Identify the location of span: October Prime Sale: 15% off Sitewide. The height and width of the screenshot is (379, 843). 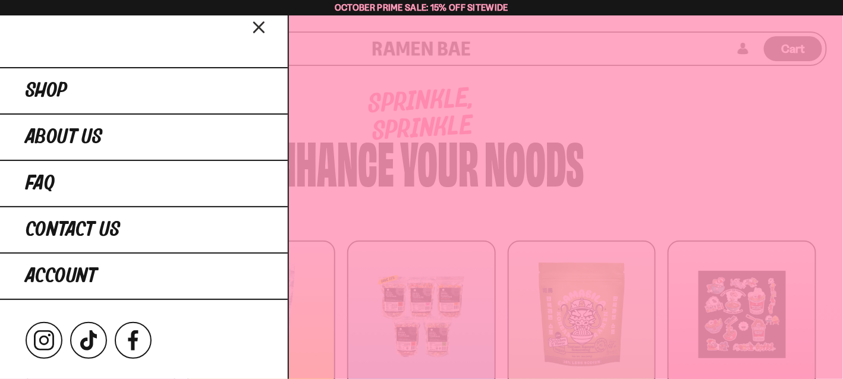
(422, 7).